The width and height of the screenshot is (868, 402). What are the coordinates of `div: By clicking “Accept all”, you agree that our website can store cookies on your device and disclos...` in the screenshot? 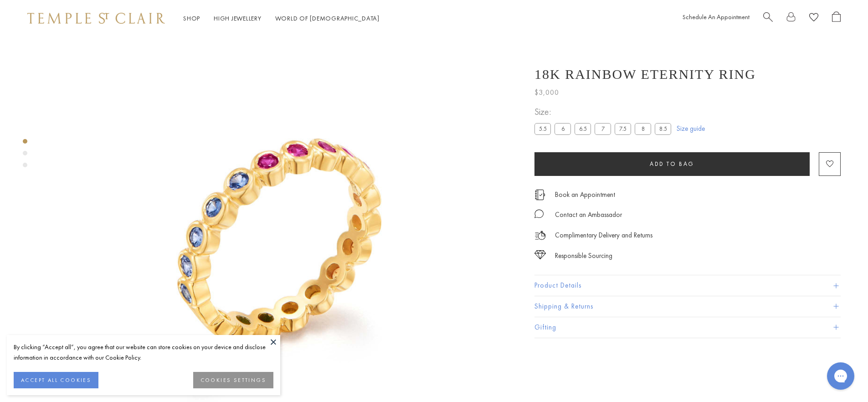 It's located at (144, 352).